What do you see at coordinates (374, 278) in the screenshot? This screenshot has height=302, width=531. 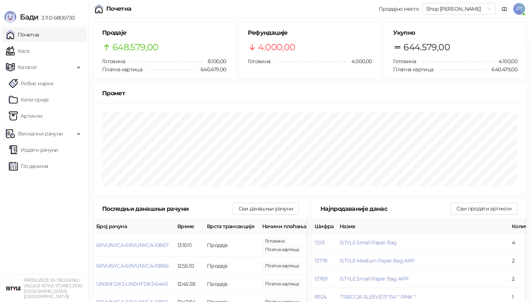 I see `button: iSTYLE Small Paper Bag APP` at bounding box center [374, 278].